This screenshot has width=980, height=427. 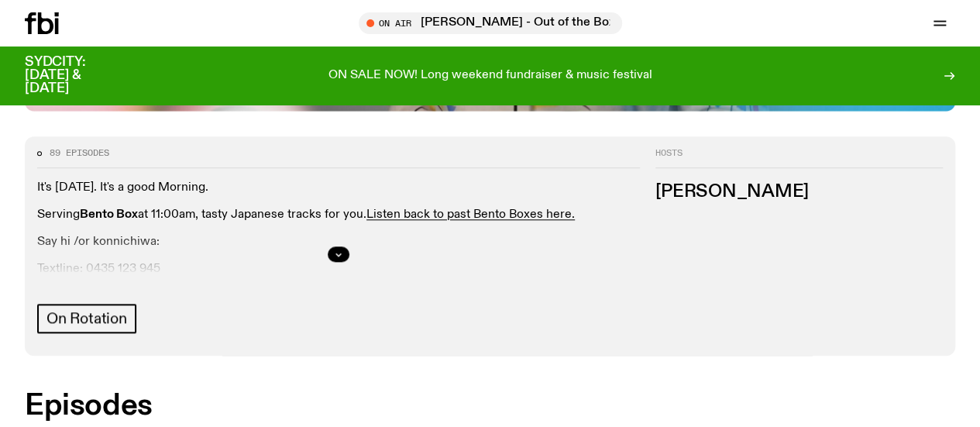 What do you see at coordinates (799, 158) in the screenshot?
I see `h2: Hosts` at bounding box center [799, 158].